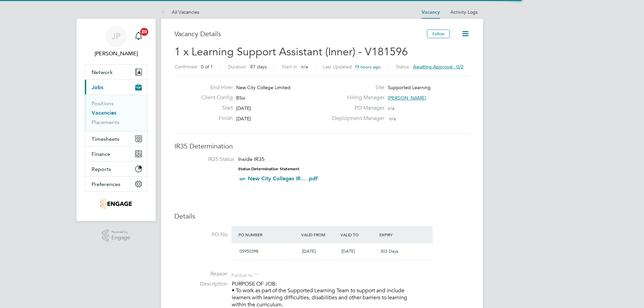 The width and height of the screenshot is (644, 308). I want to click on label: Deployment Manager, so click(356, 118).